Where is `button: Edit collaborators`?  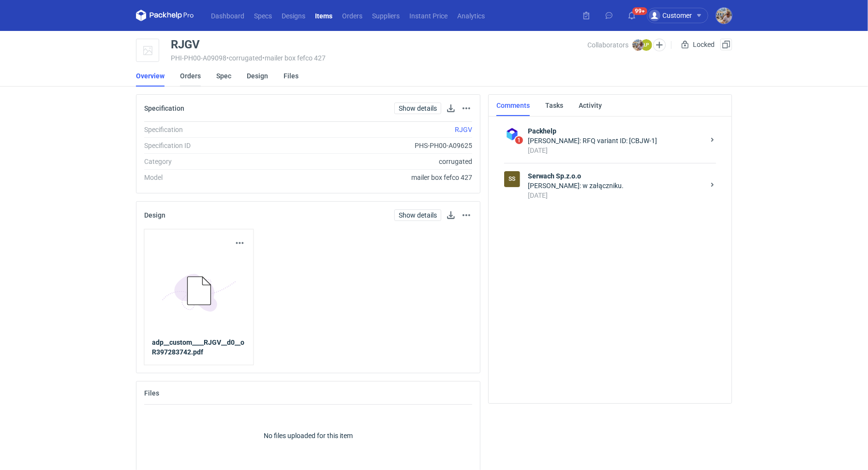
button: Edit collaborators is located at coordinates (660, 45).